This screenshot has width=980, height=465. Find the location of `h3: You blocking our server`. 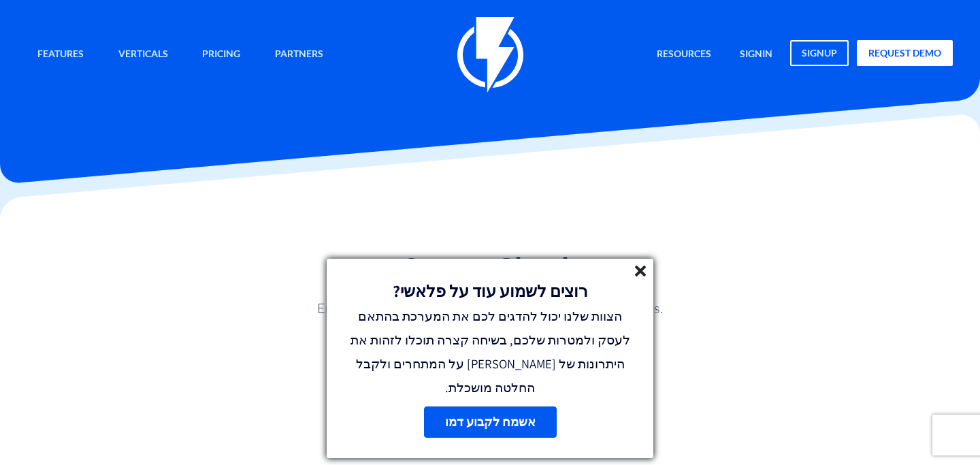

h3: You blocking our server is located at coordinates (490, 339).